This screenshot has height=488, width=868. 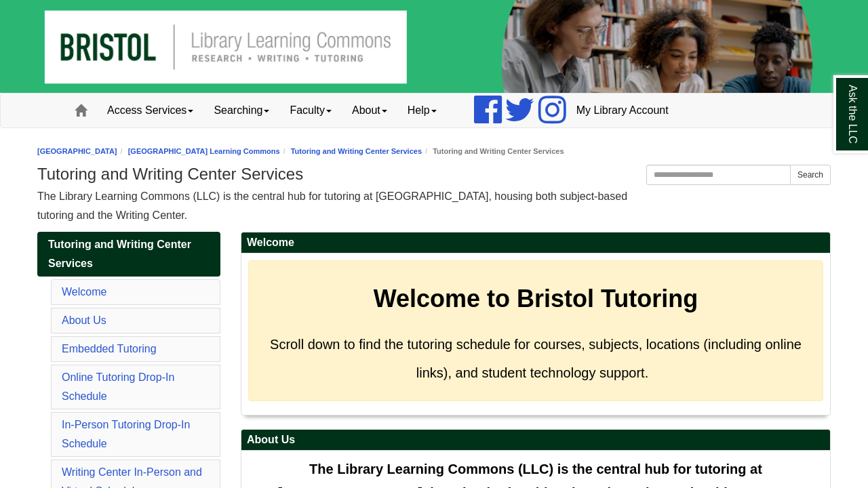 What do you see at coordinates (434, 174) in the screenshot?
I see `h1: Tutoring and Writing Center Services` at bounding box center [434, 174].